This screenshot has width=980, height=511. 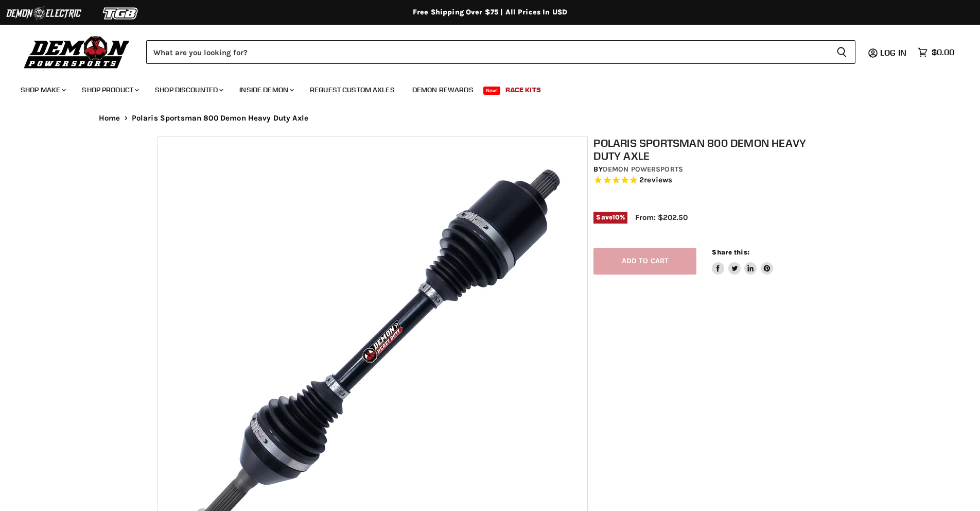 I want to click on a: Demon Rewards, so click(x=443, y=89).